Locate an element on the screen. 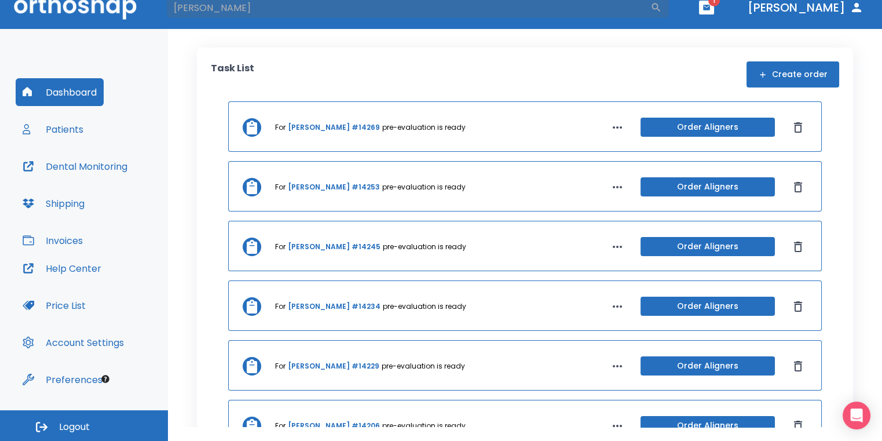  a: Patients is located at coordinates (53, 129).